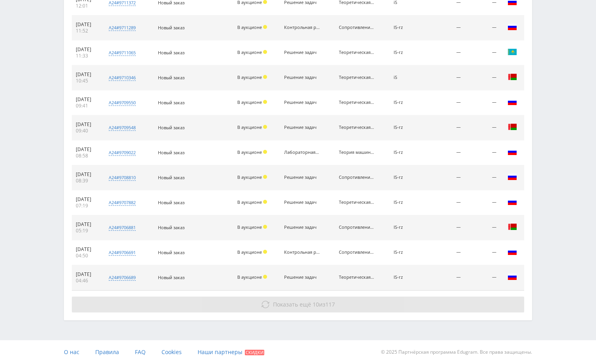  I want to click on div: a24#9706691, so click(122, 253).